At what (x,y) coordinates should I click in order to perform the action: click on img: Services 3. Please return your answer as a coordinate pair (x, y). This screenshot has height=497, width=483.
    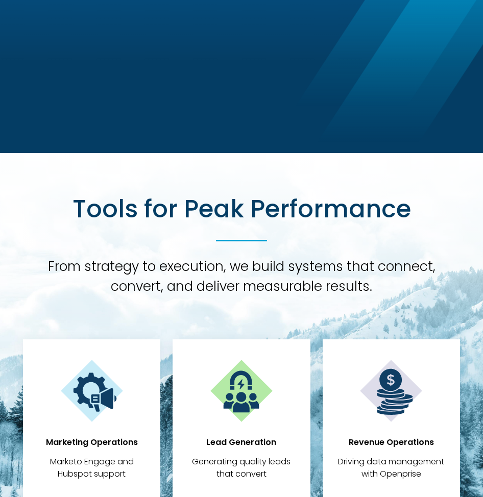
    Looking at the image, I should click on (92, 391).